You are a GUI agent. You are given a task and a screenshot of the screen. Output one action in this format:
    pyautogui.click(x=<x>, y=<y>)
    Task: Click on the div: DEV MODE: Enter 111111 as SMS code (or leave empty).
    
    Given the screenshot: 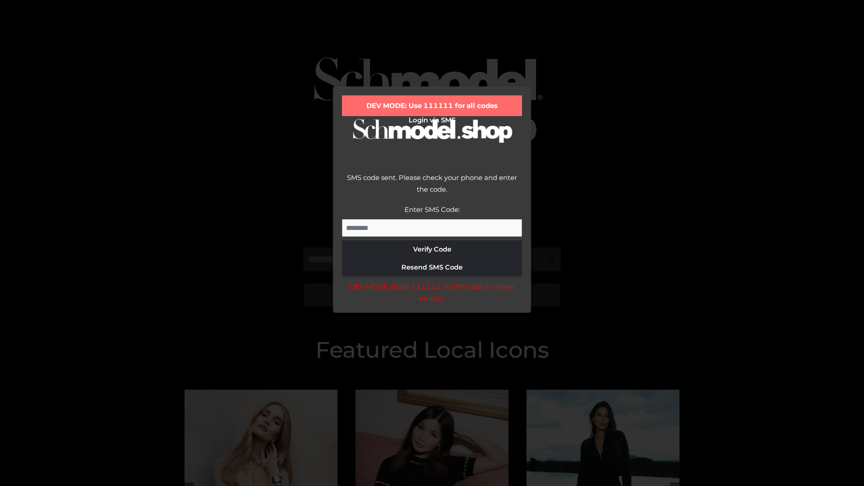 What is the action you would take?
    pyautogui.click(x=432, y=292)
    